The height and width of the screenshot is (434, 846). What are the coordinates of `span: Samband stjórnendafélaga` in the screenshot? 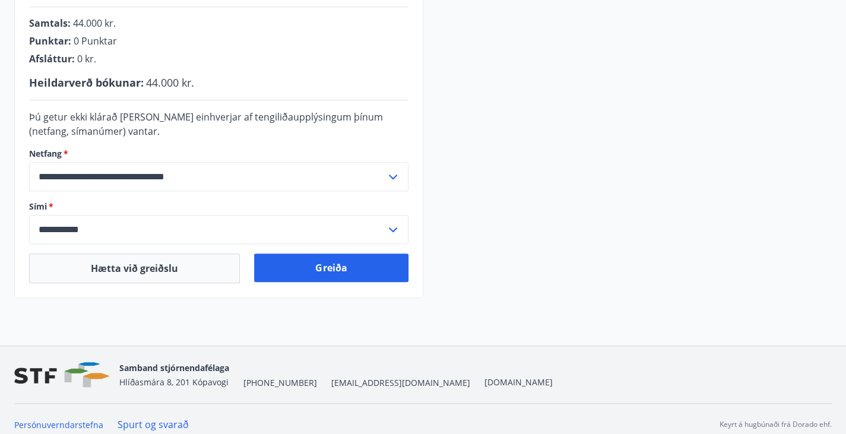 It's located at (174, 367).